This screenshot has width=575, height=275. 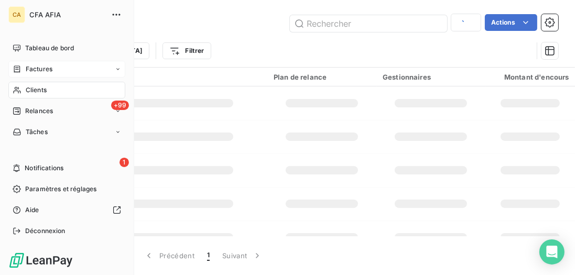 I want to click on span: Tâches, so click(x=37, y=132).